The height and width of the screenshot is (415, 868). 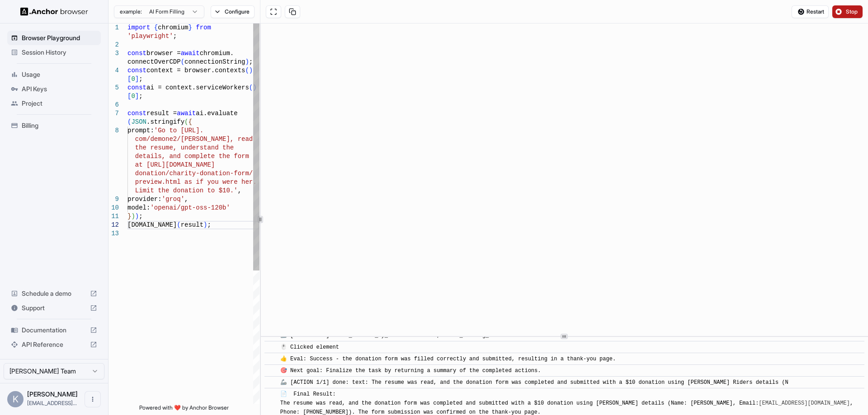 What do you see at coordinates (54, 53) in the screenshot?
I see `div: Session History` at bounding box center [54, 53].